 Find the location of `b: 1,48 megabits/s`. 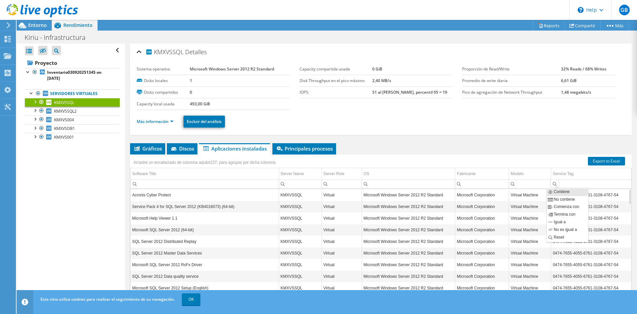

b: 1,48 megabits/s is located at coordinates (576, 92).